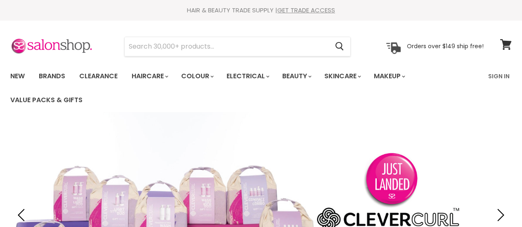  What do you see at coordinates (339, 47) in the screenshot?
I see `button: Search` at bounding box center [339, 47].